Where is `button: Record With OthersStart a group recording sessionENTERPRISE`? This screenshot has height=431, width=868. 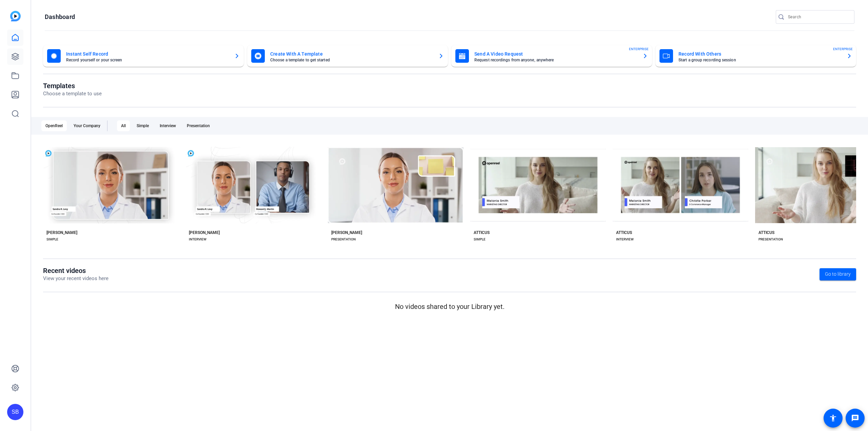 button: Record With OthersStart a group recording sessionENTERPRISE is located at coordinates (756, 56).